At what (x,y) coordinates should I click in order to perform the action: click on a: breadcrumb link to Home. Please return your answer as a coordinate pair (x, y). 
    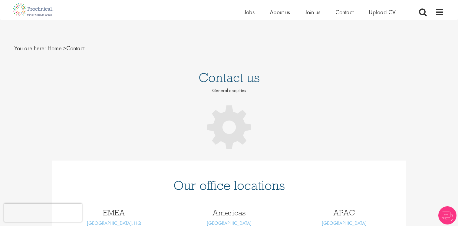
    Looking at the image, I should click on (54, 48).